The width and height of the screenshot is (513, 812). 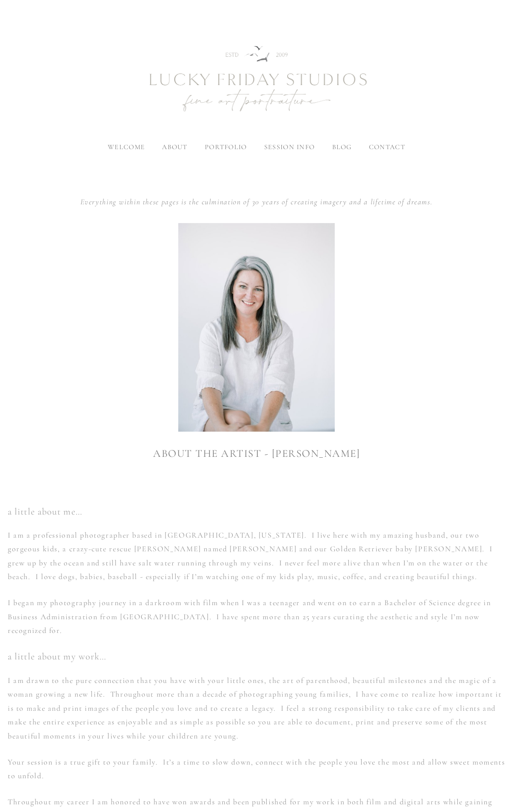 I want to click on p: I began my photography journey in a darkroom with film when I was a teenager and went on to earn ..., so click(x=256, y=616).